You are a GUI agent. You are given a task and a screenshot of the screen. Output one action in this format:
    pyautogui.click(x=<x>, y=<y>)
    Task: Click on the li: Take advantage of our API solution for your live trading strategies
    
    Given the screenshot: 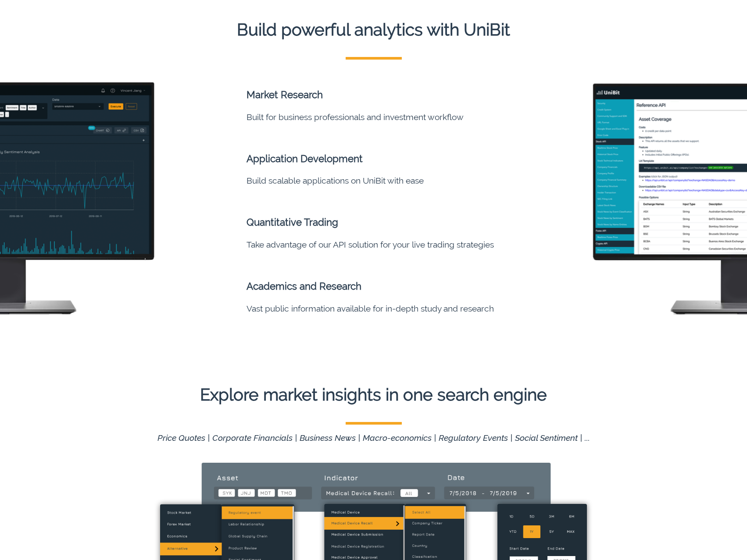 What is the action you would take?
    pyautogui.click(x=393, y=244)
    